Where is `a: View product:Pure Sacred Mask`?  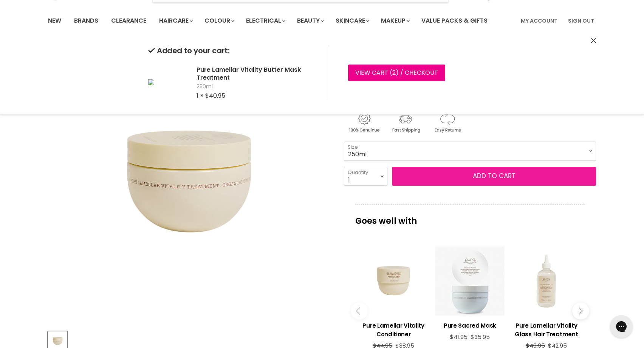
a: View product:Pure Sacred Mask is located at coordinates (470, 324).